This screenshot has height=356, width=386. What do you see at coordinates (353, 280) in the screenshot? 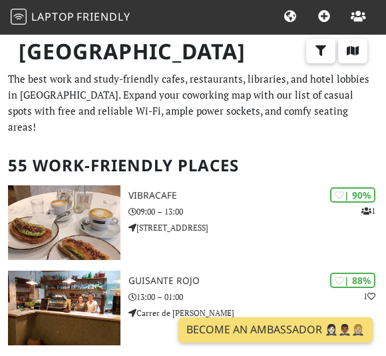
I see `div: | 88%` at bounding box center [353, 280].